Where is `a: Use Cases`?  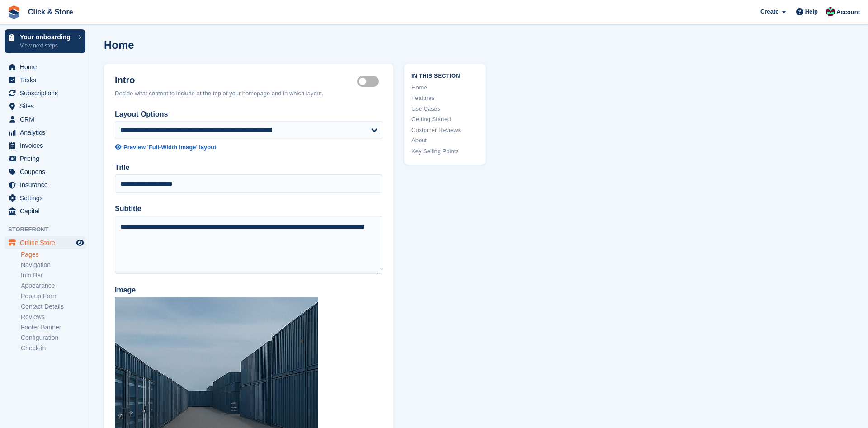 a: Use Cases is located at coordinates (444, 109).